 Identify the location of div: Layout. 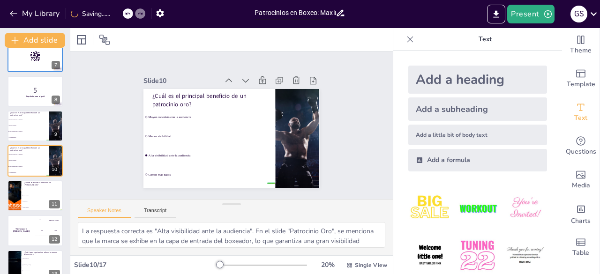
(82, 40).